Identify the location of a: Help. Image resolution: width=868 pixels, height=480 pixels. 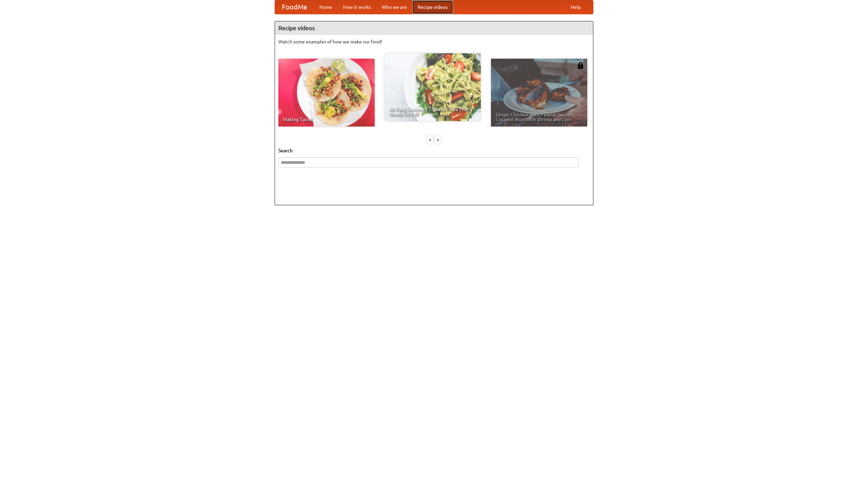
(576, 7).